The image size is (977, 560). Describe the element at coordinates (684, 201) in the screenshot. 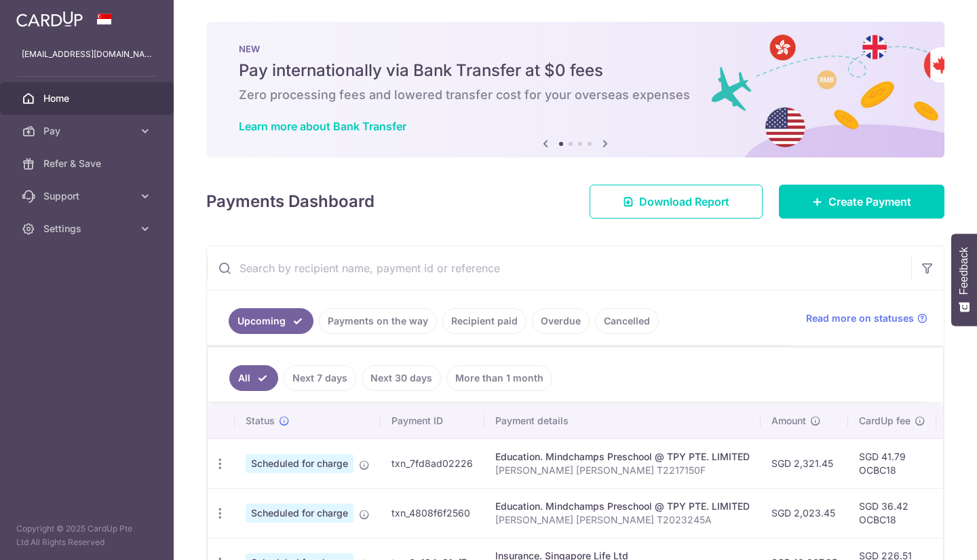

I see `span: Download Report` at that location.